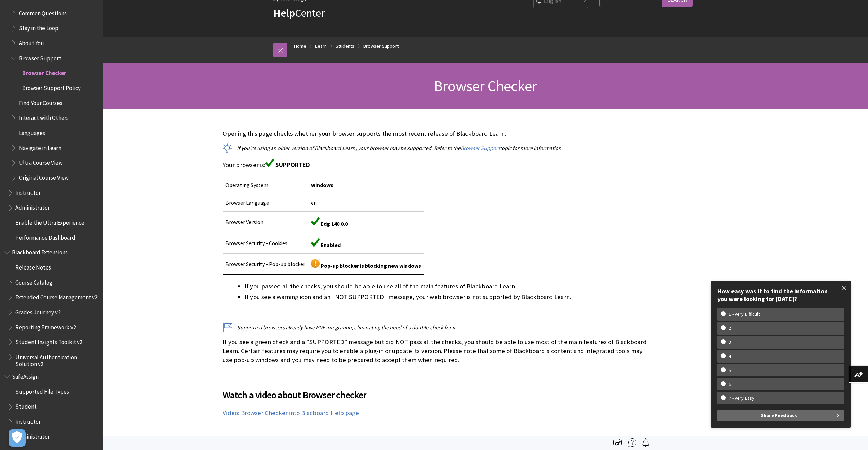  Describe the element at coordinates (42, 390) in the screenshot. I see `span: Supported File Types` at that location.